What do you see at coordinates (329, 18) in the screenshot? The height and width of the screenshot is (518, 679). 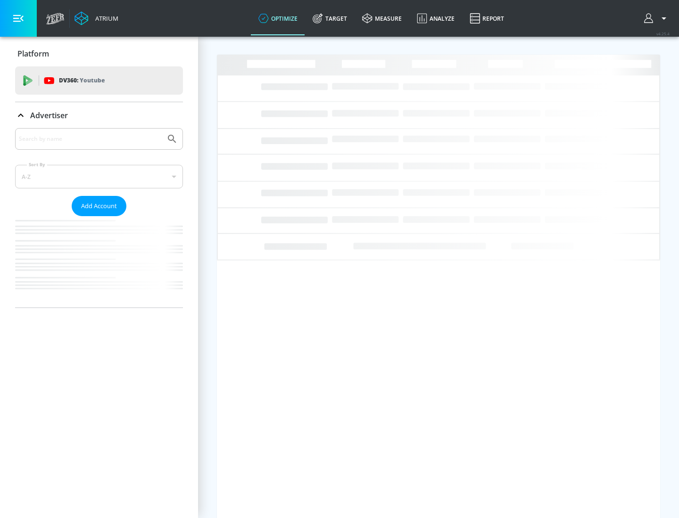 I see `a: Target` at bounding box center [329, 18].